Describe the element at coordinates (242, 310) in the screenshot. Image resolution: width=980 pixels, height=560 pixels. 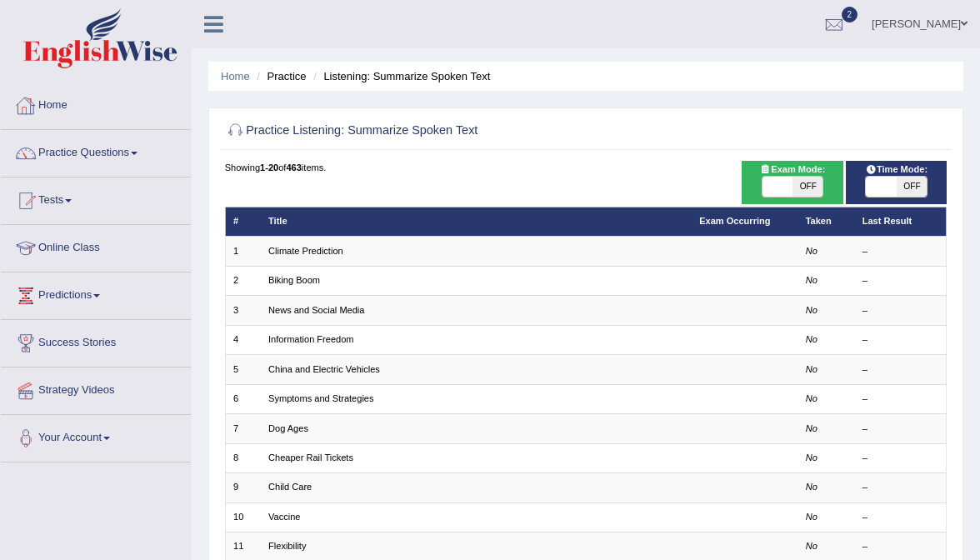
I see `td: 3` at that location.